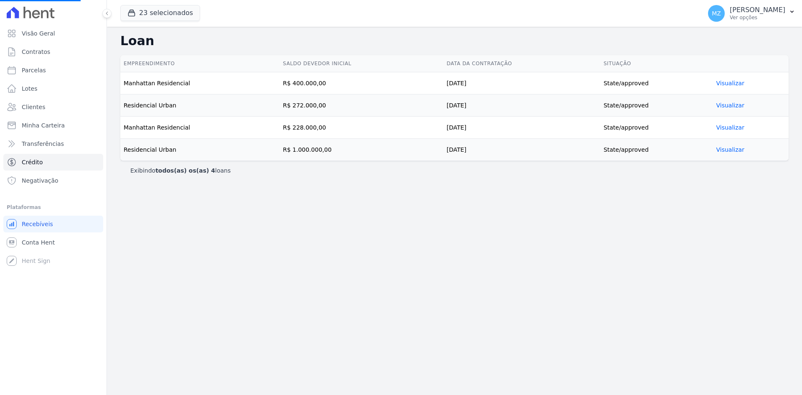 The image size is (802, 395). Describe the element at coordinates (37, 224) in the screenshot. I see `span: Recebíveis` at that location.